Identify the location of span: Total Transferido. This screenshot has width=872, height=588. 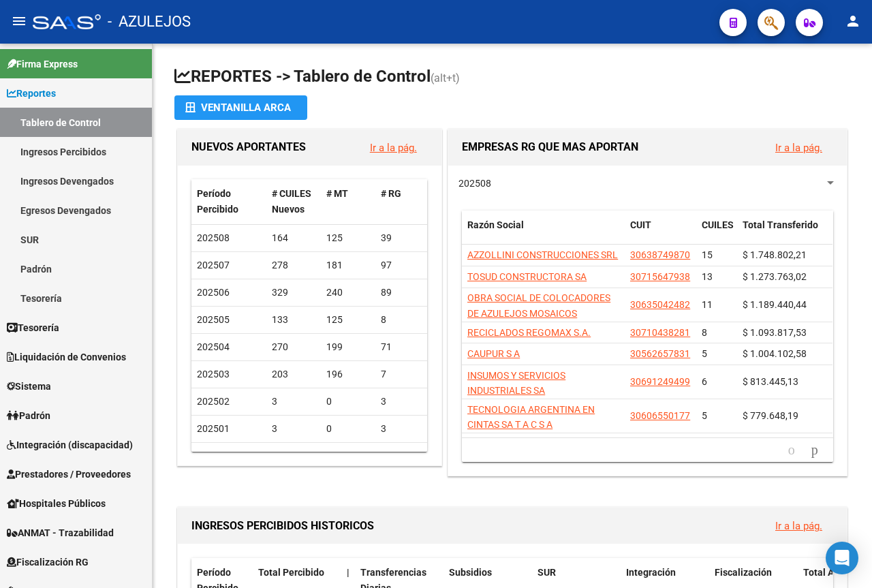
(780, 225).